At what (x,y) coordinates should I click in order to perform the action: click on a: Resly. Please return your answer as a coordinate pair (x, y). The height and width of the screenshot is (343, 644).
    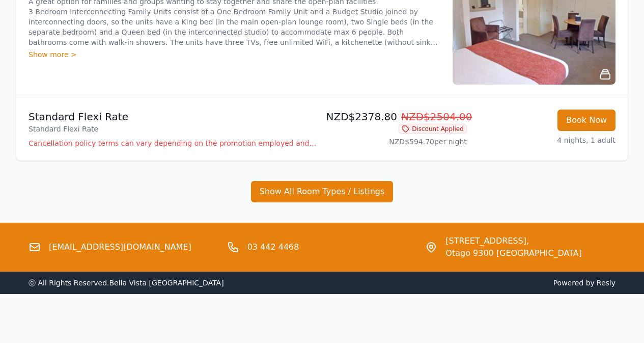
    Looking at the image, I should click on (606, 283).